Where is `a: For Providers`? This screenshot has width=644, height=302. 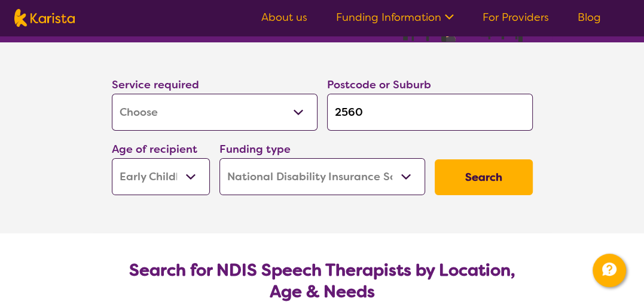 a: For Providers is located at coordinates (515, 17).